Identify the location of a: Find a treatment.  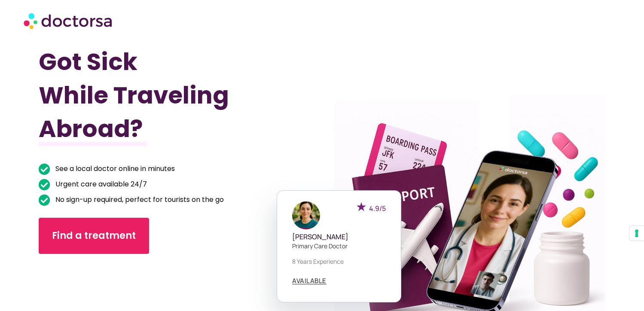
(94, 236).